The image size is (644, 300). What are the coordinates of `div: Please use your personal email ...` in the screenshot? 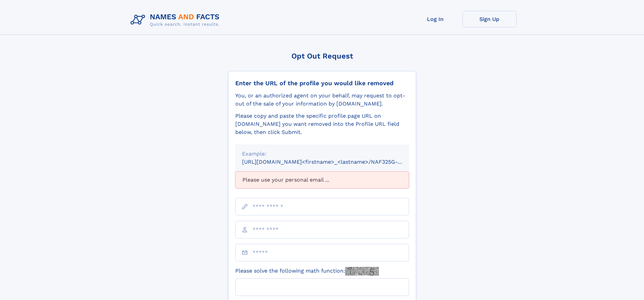 It's located at (322, 180).